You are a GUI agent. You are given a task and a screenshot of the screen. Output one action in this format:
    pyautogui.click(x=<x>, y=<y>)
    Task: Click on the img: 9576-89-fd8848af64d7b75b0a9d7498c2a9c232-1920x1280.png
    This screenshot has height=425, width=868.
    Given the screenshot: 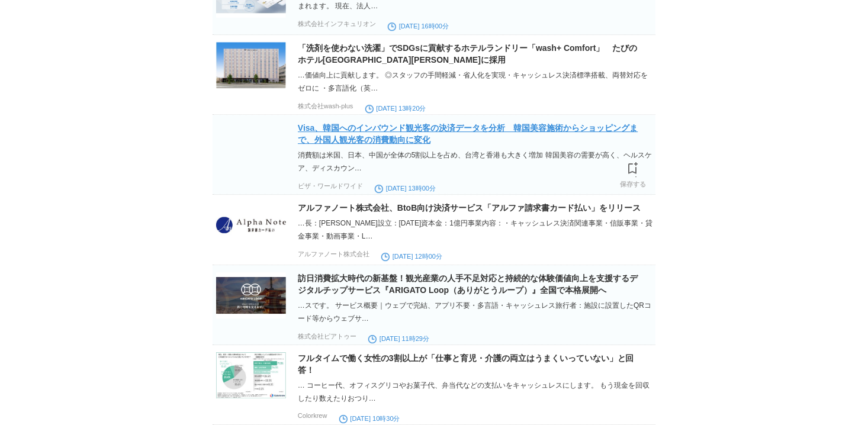 What is the action you would take?
    pyautogui.click(x=251, y=376)
    